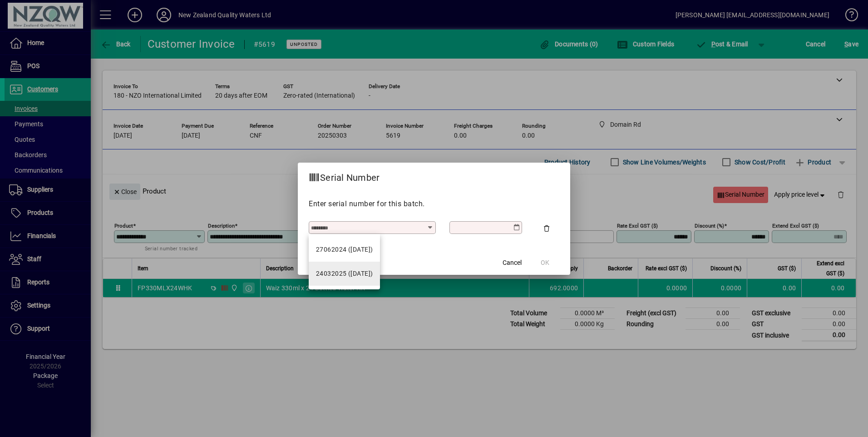  I want to click on span: Cancel, so click(512, 263).